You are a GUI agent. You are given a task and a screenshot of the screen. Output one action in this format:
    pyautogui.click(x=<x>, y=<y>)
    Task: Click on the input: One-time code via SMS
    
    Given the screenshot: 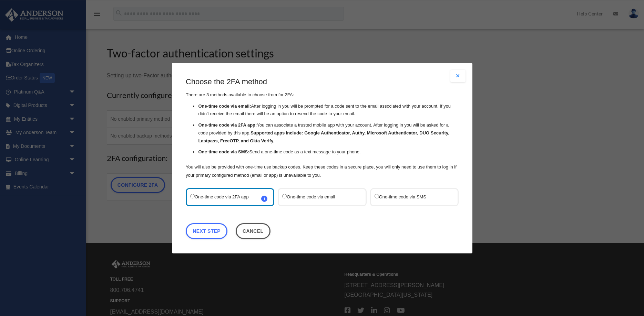 What is the action you would take?
    pyautogui.click(x=376, y=196)
    